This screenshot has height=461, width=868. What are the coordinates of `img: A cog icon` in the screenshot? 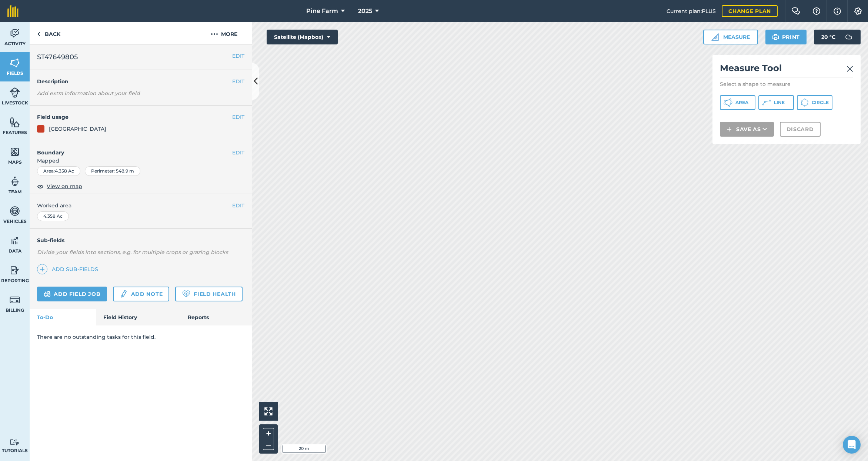 It's located at (858, 11).